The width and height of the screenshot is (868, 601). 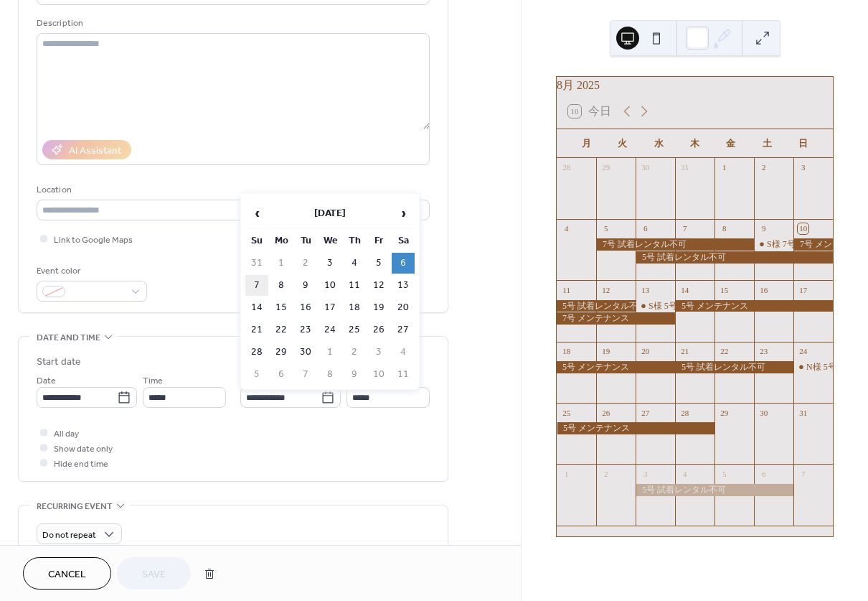 I want to click on div: 23, so click(x=764, y=351).